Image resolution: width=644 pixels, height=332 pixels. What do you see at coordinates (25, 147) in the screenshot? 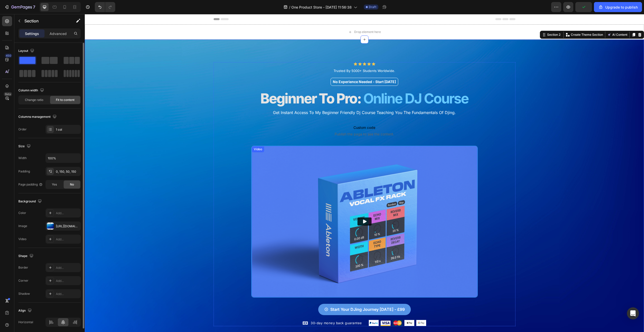
I see `div: Size` at bounding box center [25, 147].